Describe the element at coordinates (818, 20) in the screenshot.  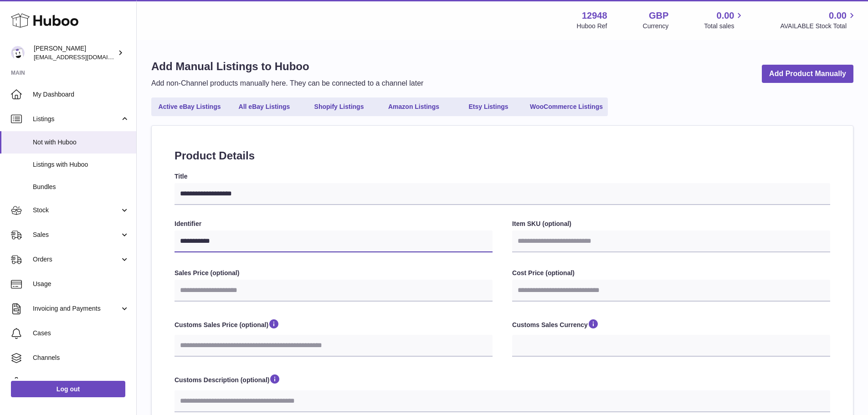
I see `a: 0.00 AVAILABLE Stock Total` at that location.